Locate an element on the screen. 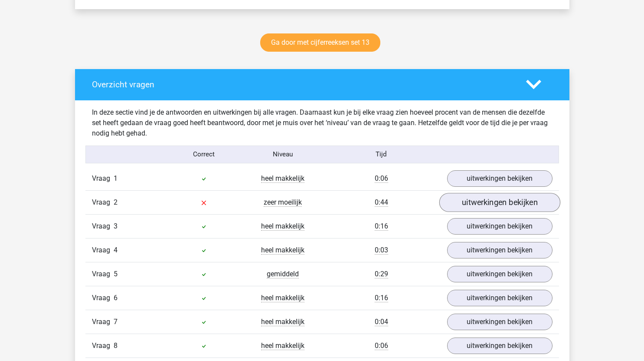  span: gemiddeld is located at coordinates (283, 274).